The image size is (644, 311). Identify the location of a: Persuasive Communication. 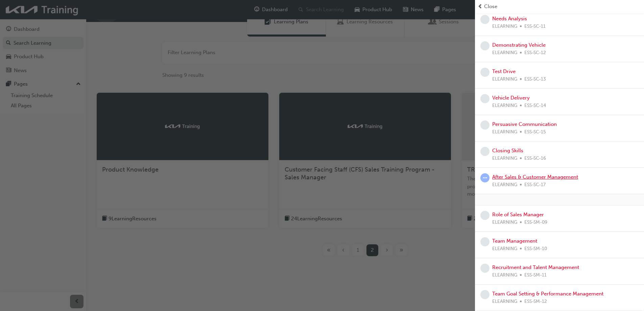
(524, 124).